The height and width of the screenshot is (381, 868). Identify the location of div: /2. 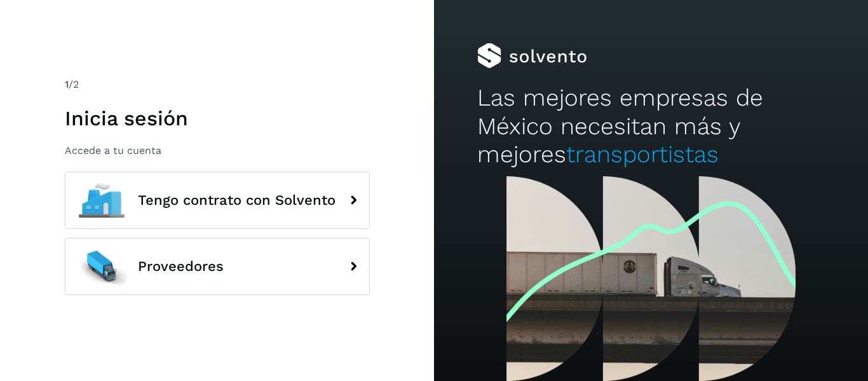
(218, 84).